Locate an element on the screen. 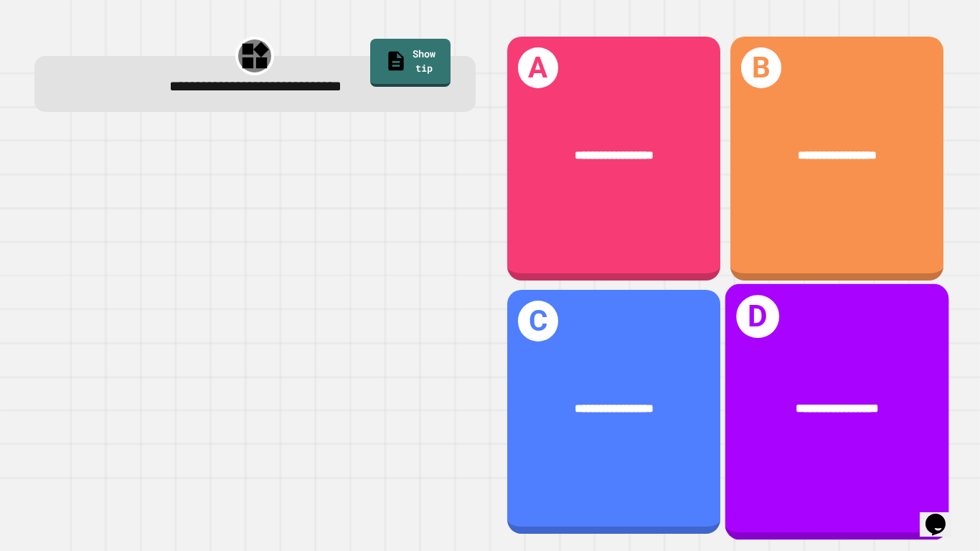  h1: A is located at coordinates (538, 67).